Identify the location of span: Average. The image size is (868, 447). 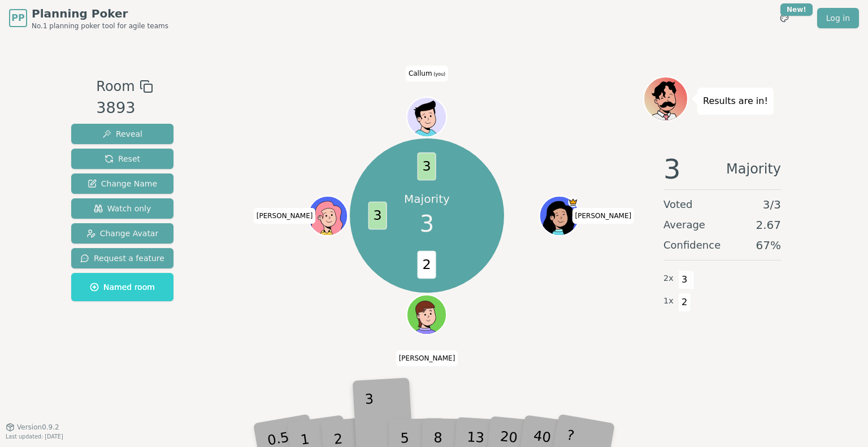
(684, 225).